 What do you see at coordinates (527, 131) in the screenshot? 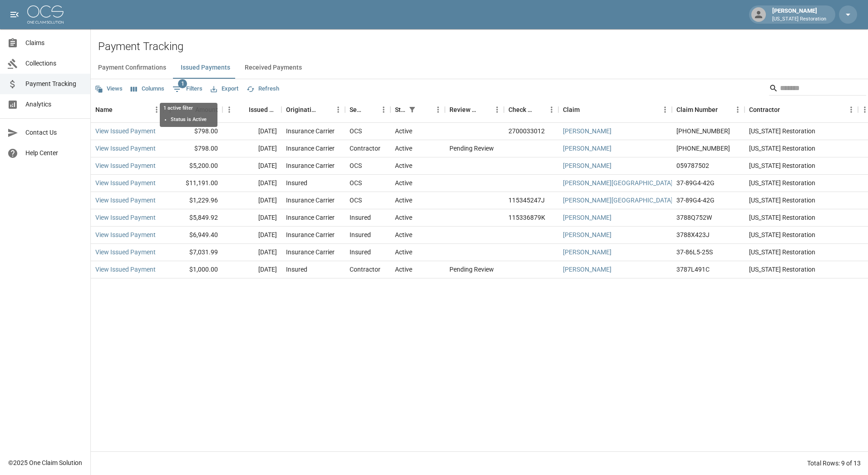
I see `div: 2700033012` at bounding box center [527, 131].